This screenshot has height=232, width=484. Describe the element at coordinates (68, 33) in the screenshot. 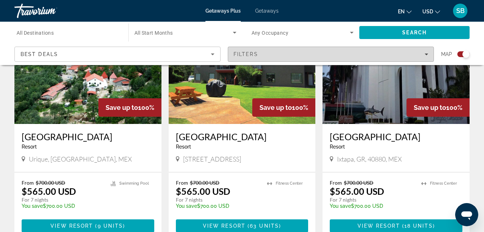

I see `input: Select destination` at that location.